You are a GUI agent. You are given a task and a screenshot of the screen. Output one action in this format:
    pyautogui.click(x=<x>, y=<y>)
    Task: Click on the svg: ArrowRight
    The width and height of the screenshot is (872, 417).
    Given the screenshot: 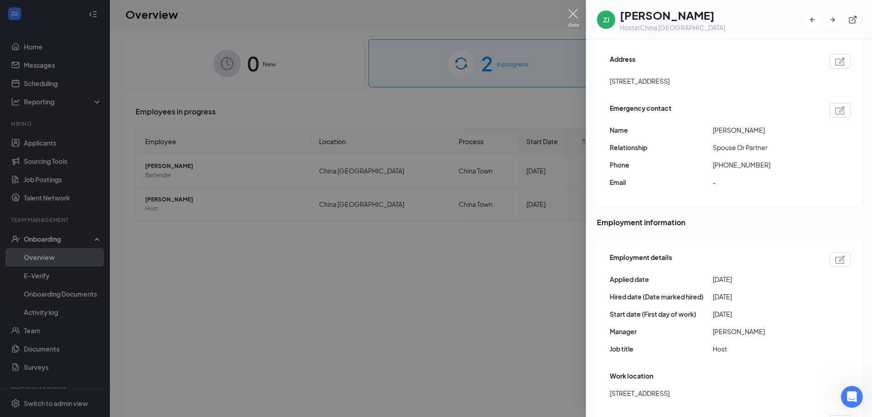 What is the action you would take?
    pyautogui.click(x=833, y=20)
    